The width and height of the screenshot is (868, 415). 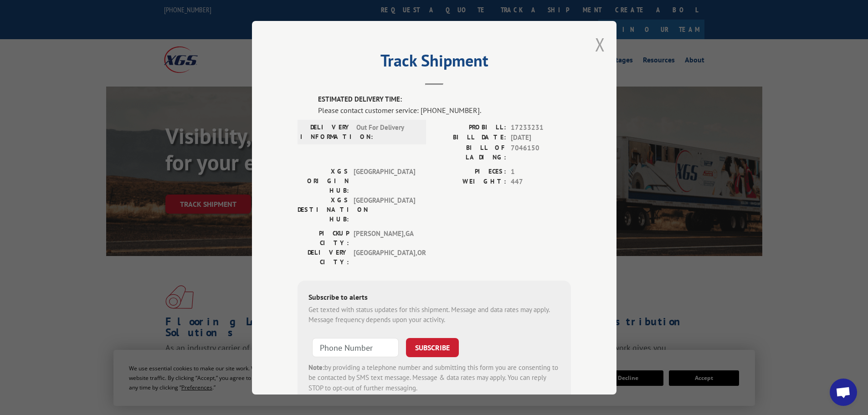 What do you see at coordinates (434, 297) in the screenshot?
I see `div: Subscribe to alerts` at bounding box center [434, 297].